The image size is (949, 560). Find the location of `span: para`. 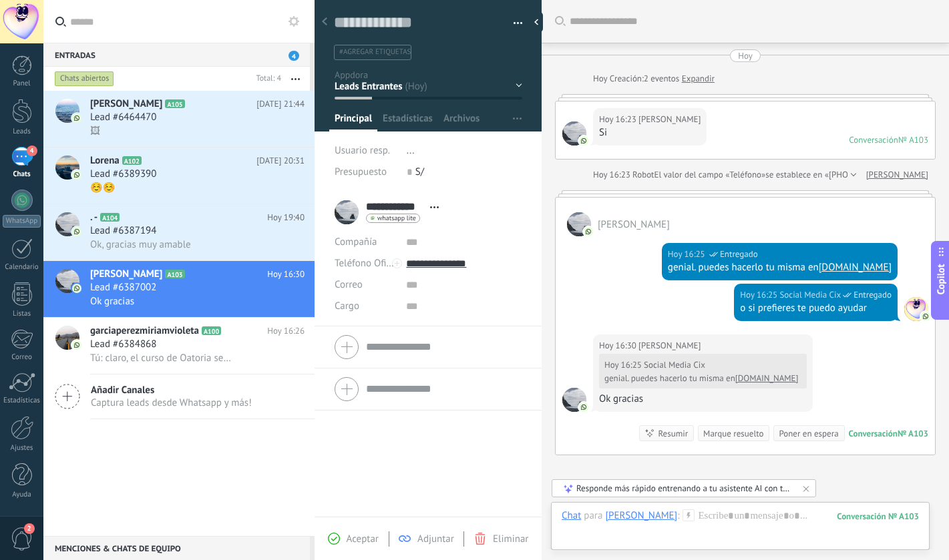

span: para is located at coordinates (593, 516).